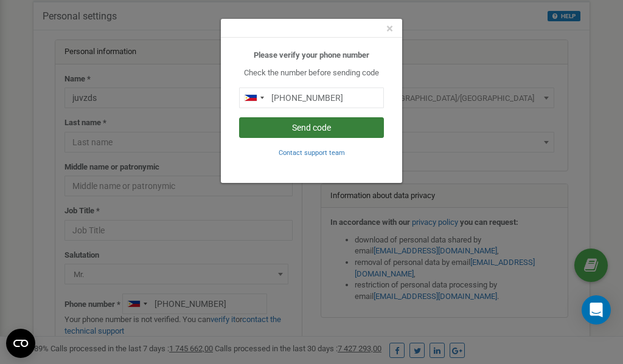 The height and width of the screenshot is (364, 623). I want to click on div: Open Intercom Messenger, so click(597, 310).